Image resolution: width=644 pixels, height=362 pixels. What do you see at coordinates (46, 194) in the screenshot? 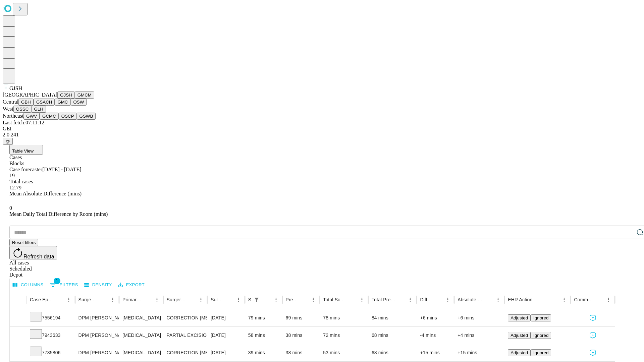
I see `span: Mean Absolute Difference (mins)` at bounding box center [46, 194].